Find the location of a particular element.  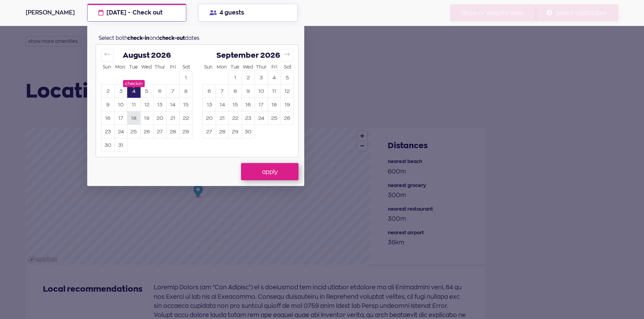

td: Choose Sunday, September 20, 2026 as your end date. is located at coordinates (209, 118).